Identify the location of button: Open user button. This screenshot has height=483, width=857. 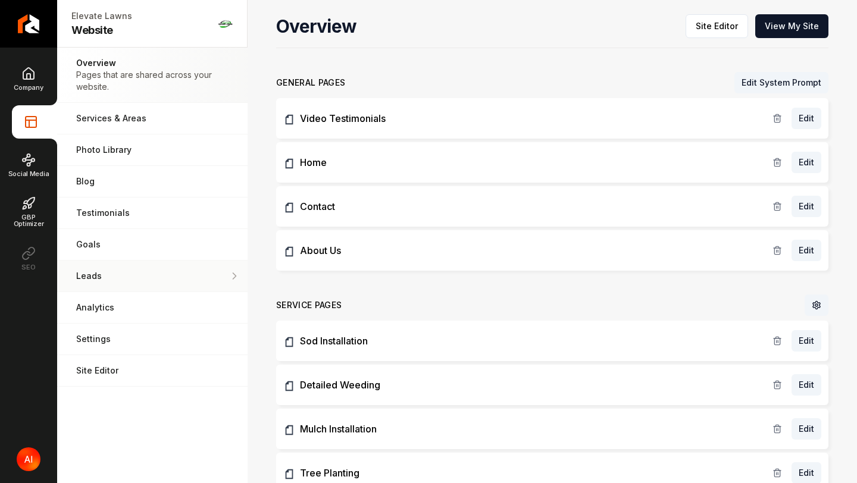
(29, 460).